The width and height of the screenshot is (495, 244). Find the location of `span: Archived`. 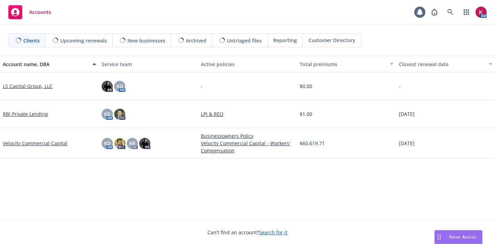

span: Archived is located at coordinates (196, 40).